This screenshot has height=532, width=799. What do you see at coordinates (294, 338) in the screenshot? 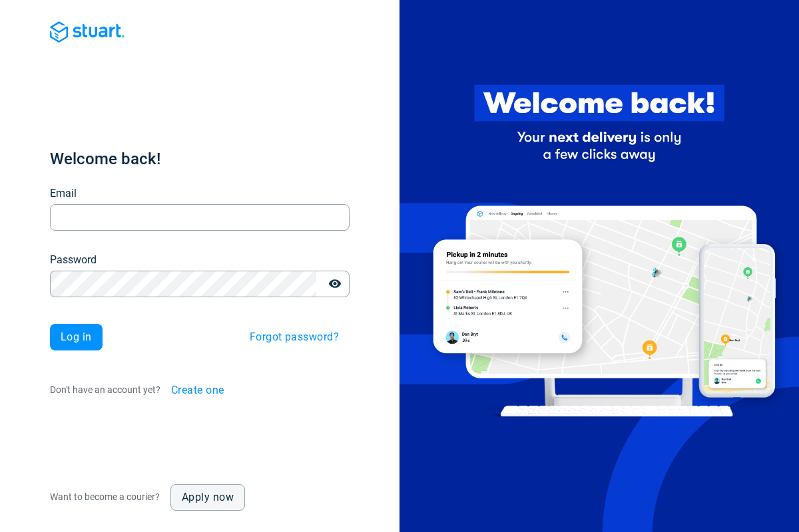
I see `button: Forgot password?` at bounding box center [294, 338].